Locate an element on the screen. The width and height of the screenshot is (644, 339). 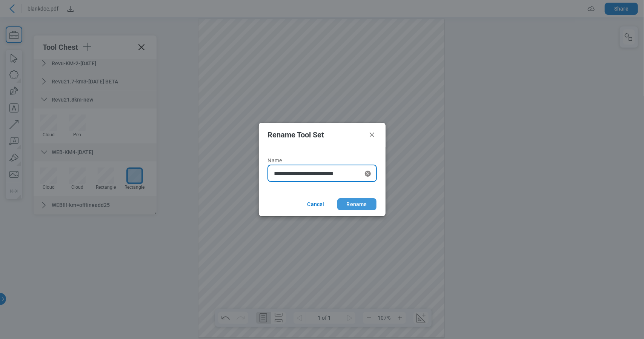
button: Close is located at coordinates (372, 135).